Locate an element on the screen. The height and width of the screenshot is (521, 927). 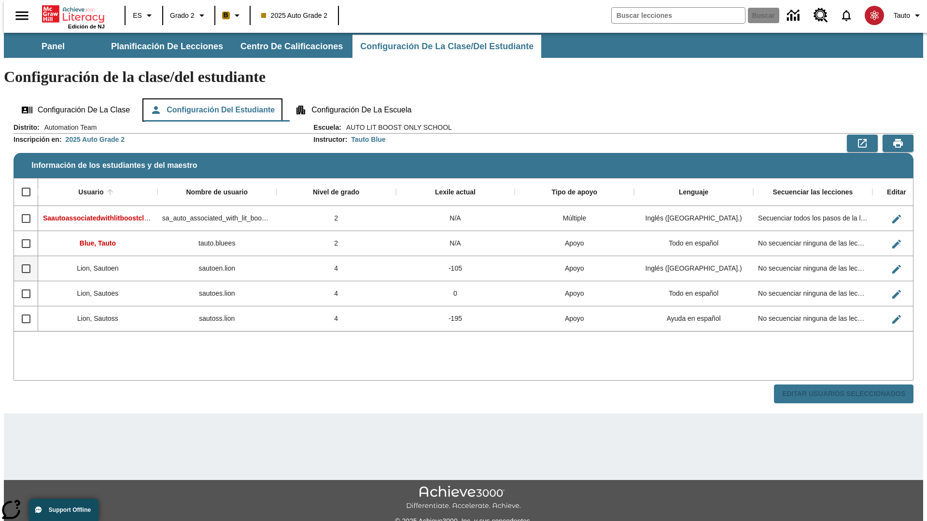
div: Editar is located at coordinates (896, 193).